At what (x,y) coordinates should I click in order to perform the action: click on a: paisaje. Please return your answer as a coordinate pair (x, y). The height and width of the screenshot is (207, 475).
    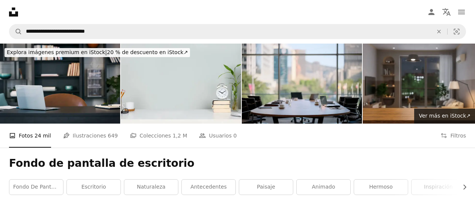
    Looking at the image, I should click on (266, 187).